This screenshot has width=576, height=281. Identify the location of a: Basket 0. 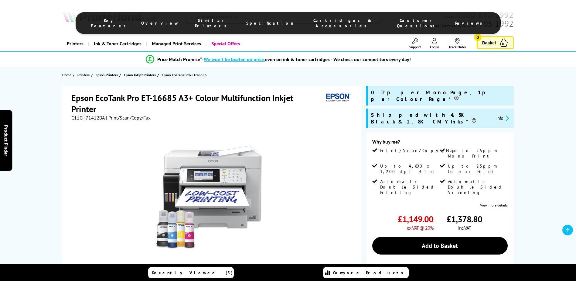
(496, 43).